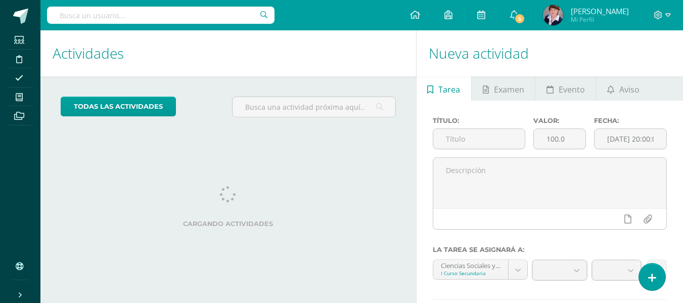 This screenshot has width=683, height=303. What do you see at coordinates (623, 88) in the screenshot?
I see `a: Aviso` at bounding box center [623, 88].